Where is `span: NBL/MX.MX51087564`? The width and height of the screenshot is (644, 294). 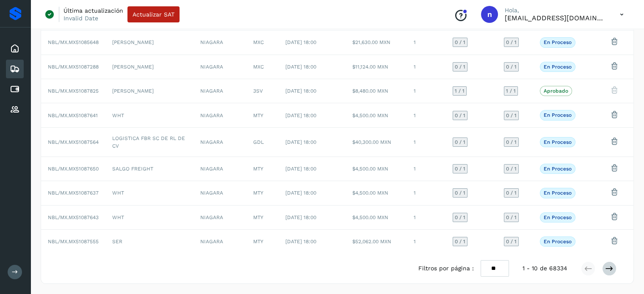 span: NBL/MX.MX51087564 is located at coordinates (73, 142).